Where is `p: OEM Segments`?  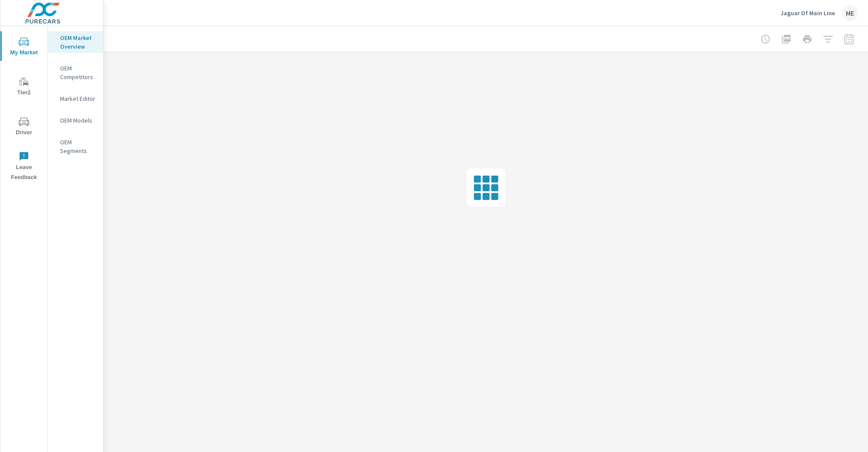
p: OEM Segments is located at coordinates (78, 147).